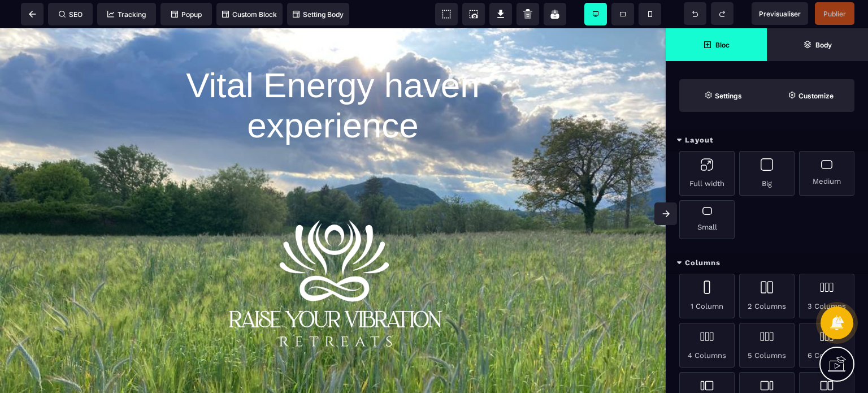 This screenshot has height=393, width=868. What do you see at coordinates (823, 45) in the screenshot?
I see `strong: Body` at bounding box center [823, 45].